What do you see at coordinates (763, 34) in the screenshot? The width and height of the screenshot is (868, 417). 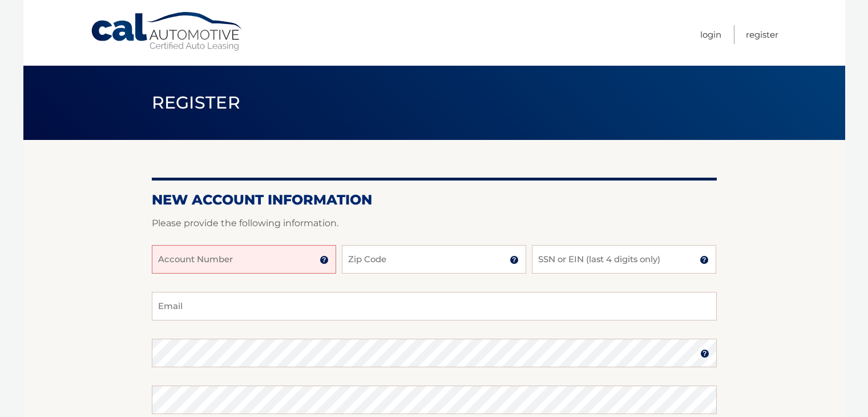 I see `a: Register` at bounding box center [763, 34].